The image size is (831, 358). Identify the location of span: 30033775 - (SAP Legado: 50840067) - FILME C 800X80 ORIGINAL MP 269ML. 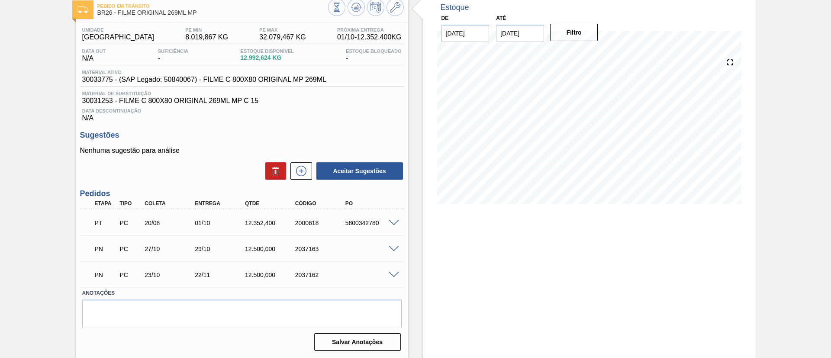
(204, 80).